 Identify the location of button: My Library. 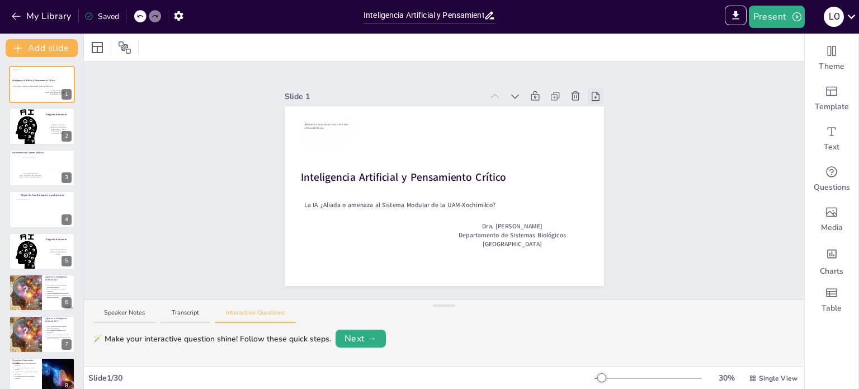
(42, 16).